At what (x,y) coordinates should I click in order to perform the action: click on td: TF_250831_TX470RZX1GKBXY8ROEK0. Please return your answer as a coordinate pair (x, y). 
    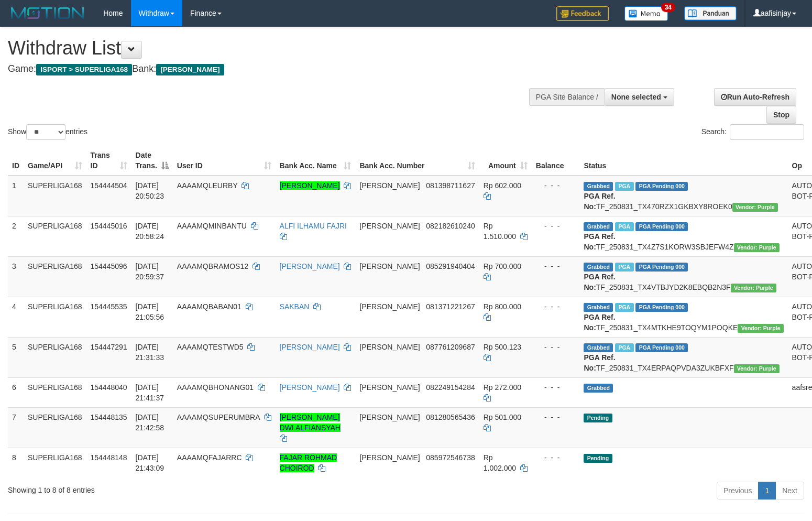
    Looking at the image, I should click on (683, 196).